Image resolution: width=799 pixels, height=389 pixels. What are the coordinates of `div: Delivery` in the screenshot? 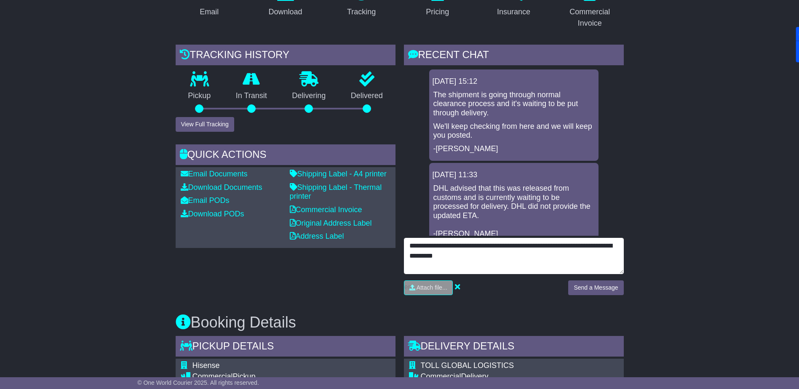 It's located at (516, 377).